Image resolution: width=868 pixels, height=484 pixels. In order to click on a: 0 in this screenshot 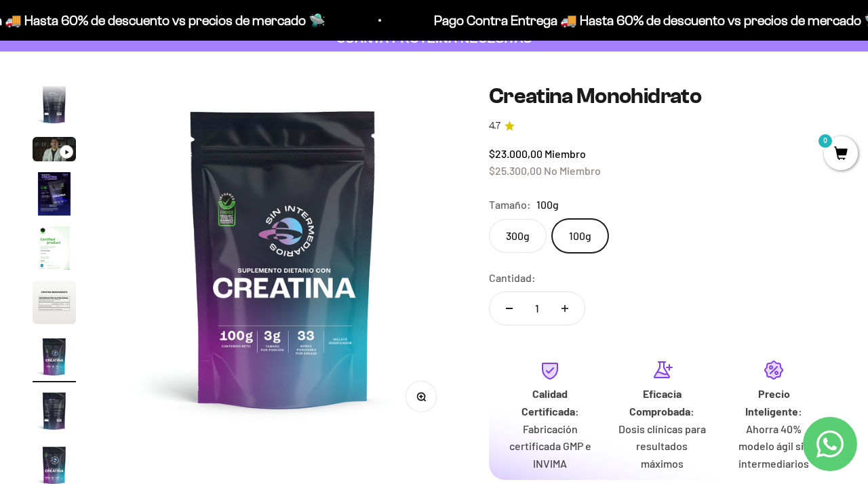, I will do `click(841, 154)`.